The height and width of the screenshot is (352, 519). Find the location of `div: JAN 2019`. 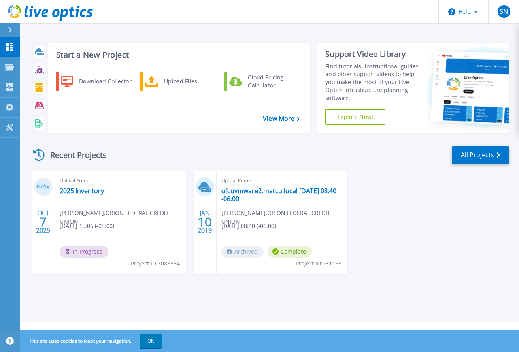

div: JAN 2019 is located at coordinates (205, 222).